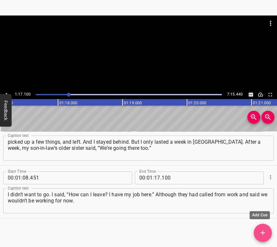  What do you see at coordinates (68, 103) in the screenshot?
I see `text: 01:18.000` at bounding box center [68, 103].